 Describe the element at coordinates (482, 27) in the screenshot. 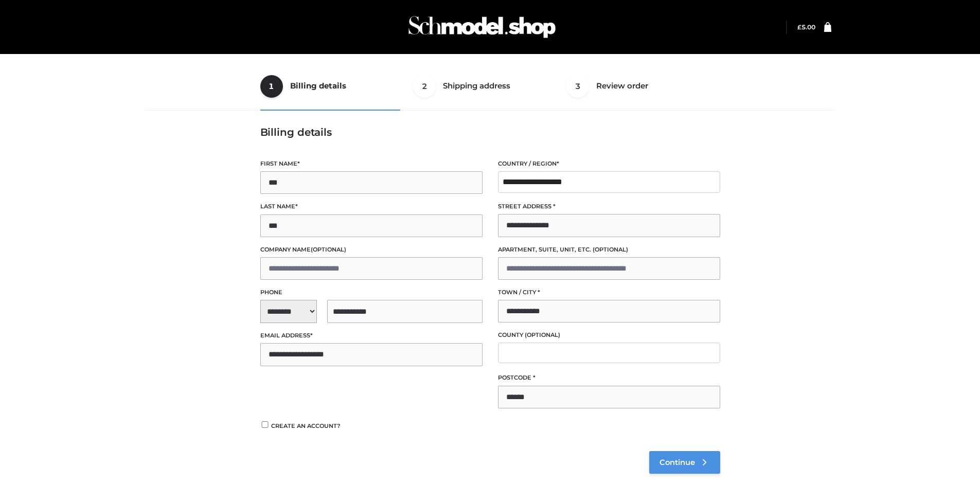

I see `img: Schmodel Admin 964` at that location.